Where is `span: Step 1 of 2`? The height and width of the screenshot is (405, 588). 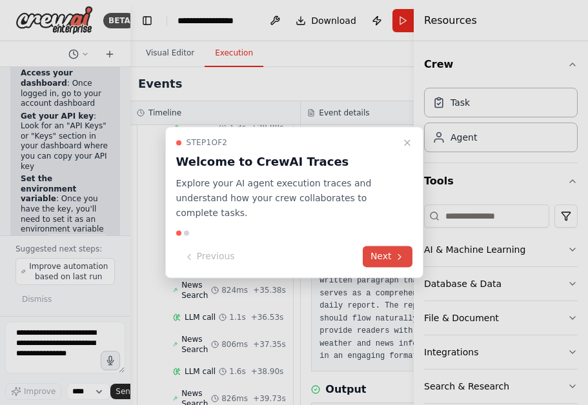
span: Step 1 of 2 is located at coordinates (207, 143).